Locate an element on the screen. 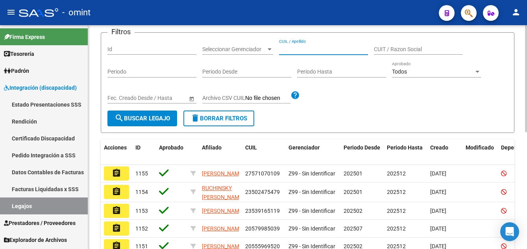  datatable-header-cell: Periodo Desde is located at coordinates (362, 152).